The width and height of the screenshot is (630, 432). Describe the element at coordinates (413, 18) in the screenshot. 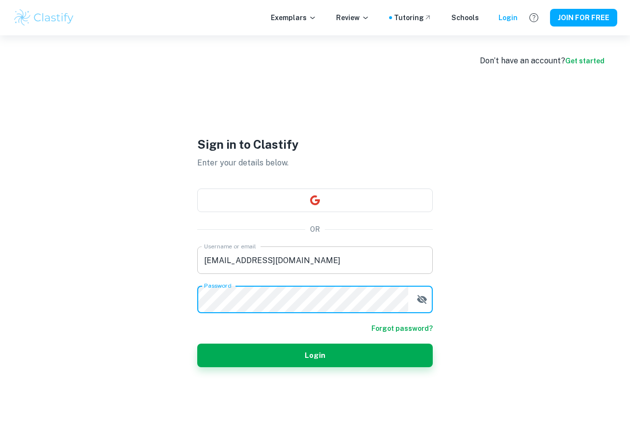

I see `a: Tutoring` at that location.